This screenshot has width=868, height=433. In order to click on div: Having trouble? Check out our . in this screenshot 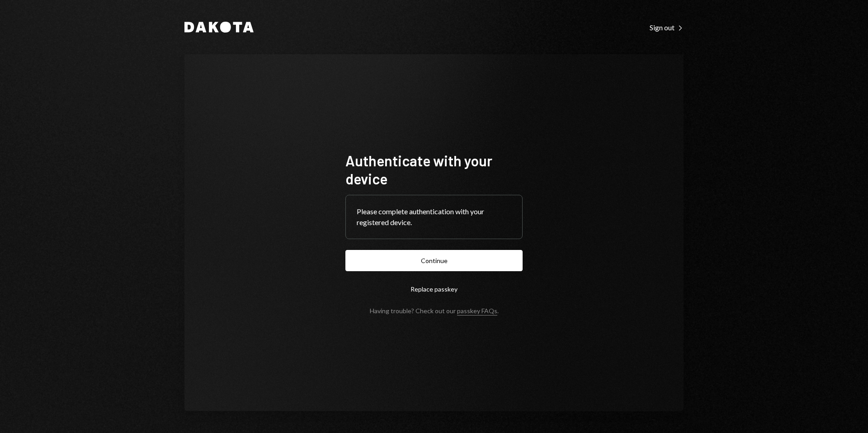, I will do `click(434, 310)`.